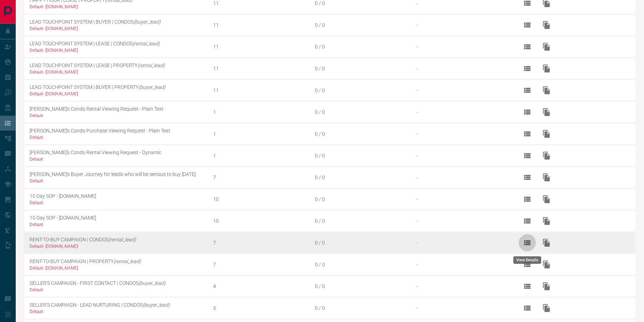 This screenshot has width=644, height=322. Describe the element at coordinates (261, 308) in the screenshot. I see `div: 5` at that location.